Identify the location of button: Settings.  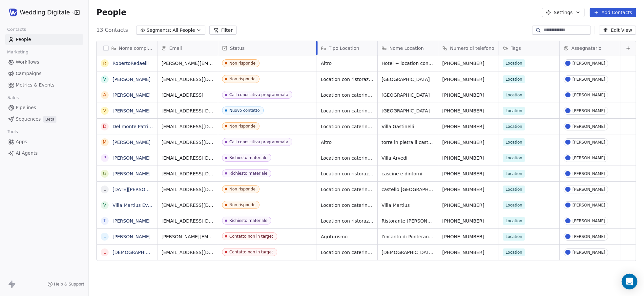
(563, 12).